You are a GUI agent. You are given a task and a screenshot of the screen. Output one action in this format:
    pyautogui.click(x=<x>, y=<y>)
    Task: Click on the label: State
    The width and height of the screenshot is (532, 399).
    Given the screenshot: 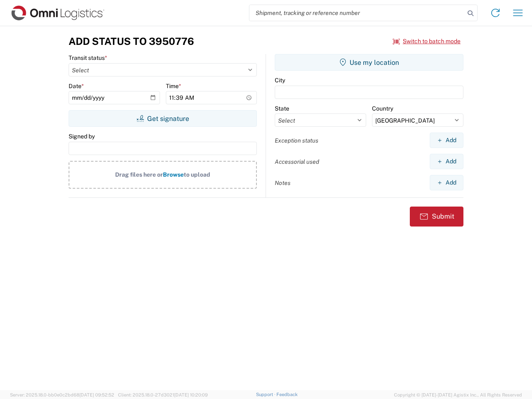 What is the action you would take?
    pyautogui.click(x=282, y=108)
    